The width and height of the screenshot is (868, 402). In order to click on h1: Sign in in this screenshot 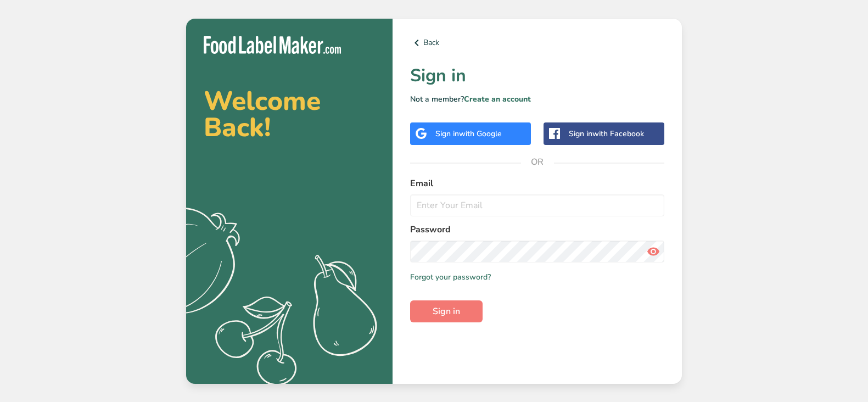, I will do `click(536, 76)`.